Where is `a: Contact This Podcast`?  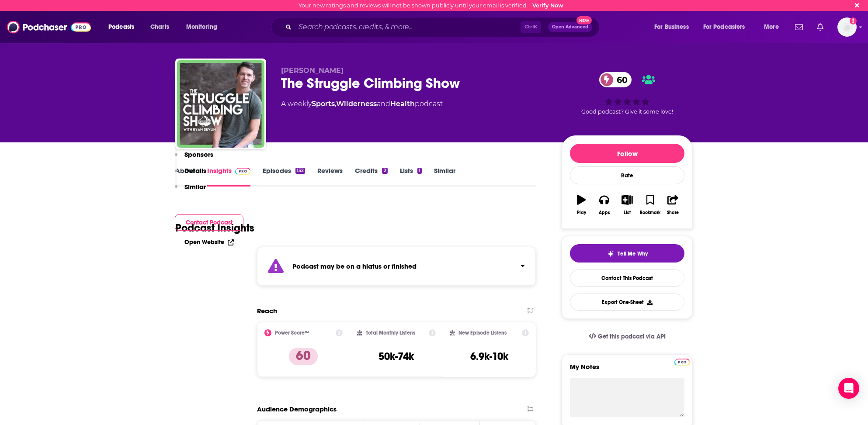 a: Contact This Podcast is located at coordinates (628, 277).